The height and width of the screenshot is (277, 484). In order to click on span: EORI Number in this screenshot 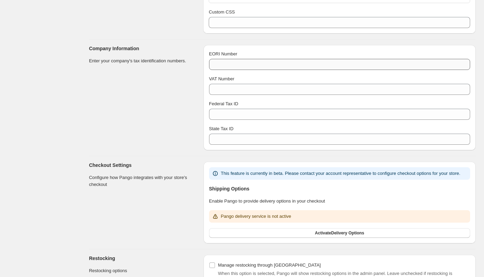, I will do `click(223, 54)`.